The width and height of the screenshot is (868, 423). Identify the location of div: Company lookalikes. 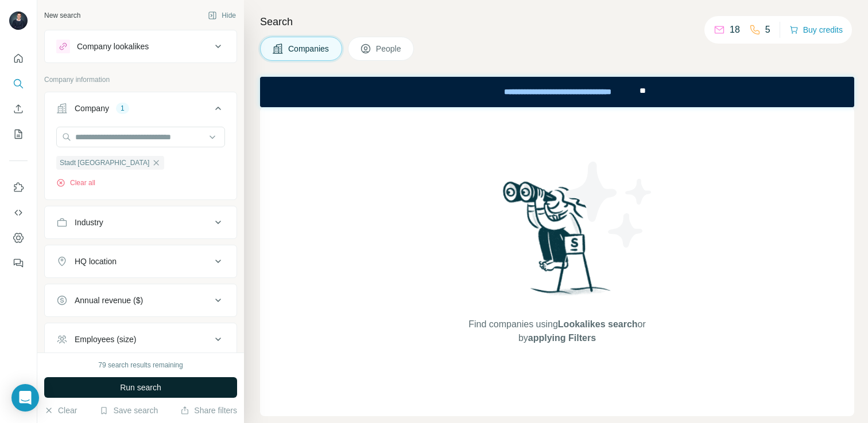
(112, 47).